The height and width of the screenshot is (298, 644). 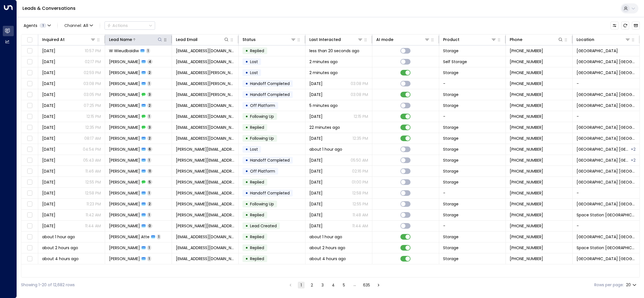 I want to click on span: Space Station Kilburn, so click(x=603, y=160).